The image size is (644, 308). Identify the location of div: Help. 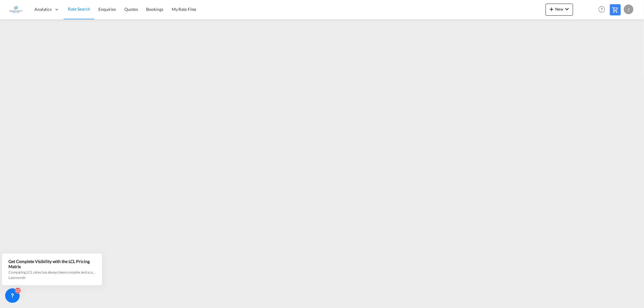
(603, 10).